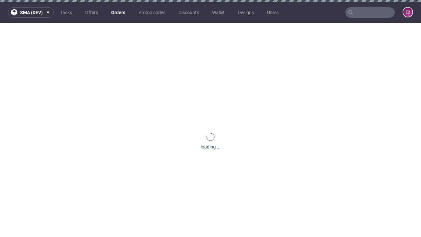  I want to click on a: Tasks, so click(66, 13).